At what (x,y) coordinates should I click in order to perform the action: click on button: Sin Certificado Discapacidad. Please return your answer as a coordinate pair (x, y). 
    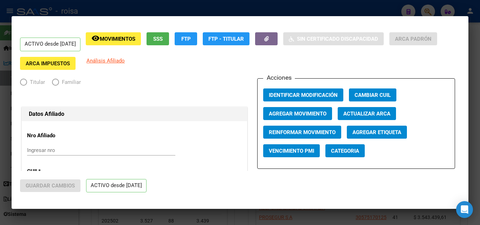
    Looking at the image, I should click on (333, 39).